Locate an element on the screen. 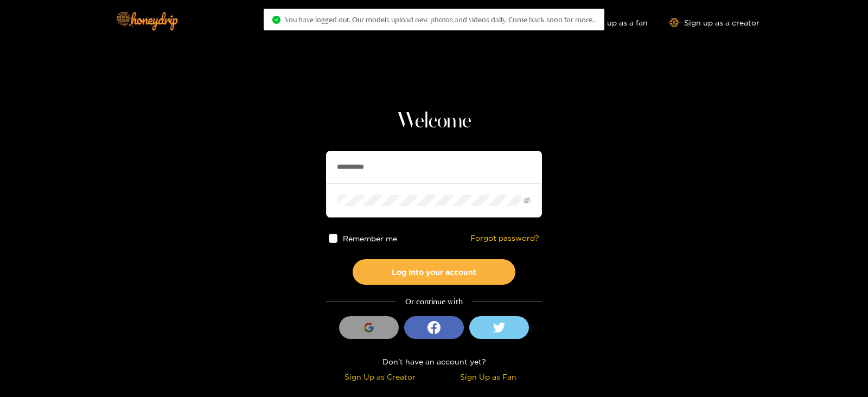 This screenshot has width=868, height=397. div: Don't have an account yet? is located at coordinates (434, 361).